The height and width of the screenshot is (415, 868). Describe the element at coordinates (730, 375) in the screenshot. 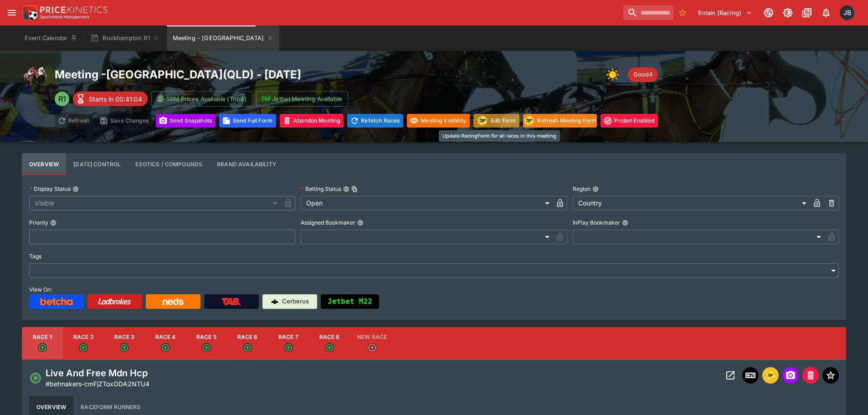

I see `button: Open Event` at that location.